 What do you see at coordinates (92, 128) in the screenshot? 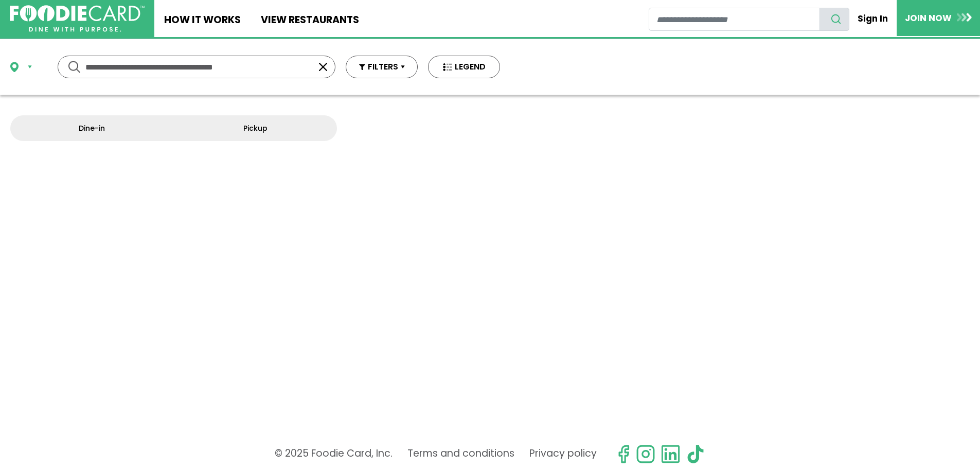
I see `a: Dine-in` at bounding box center [92, 128].